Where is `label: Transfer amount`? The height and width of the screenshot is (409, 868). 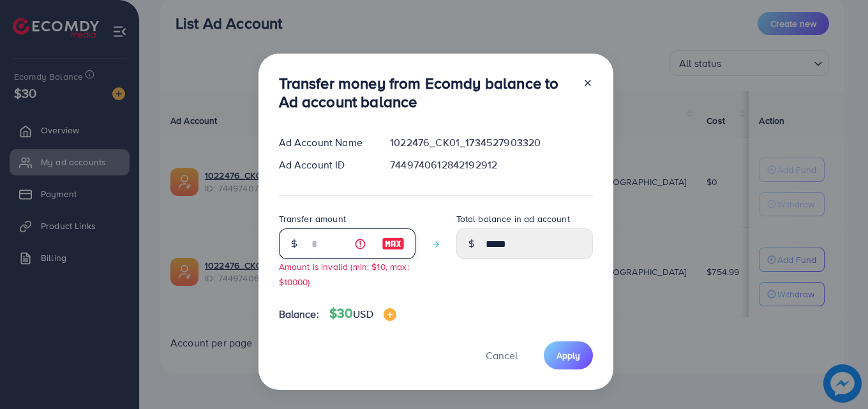 label: Transfer amount is located at coordinates (312, 219).